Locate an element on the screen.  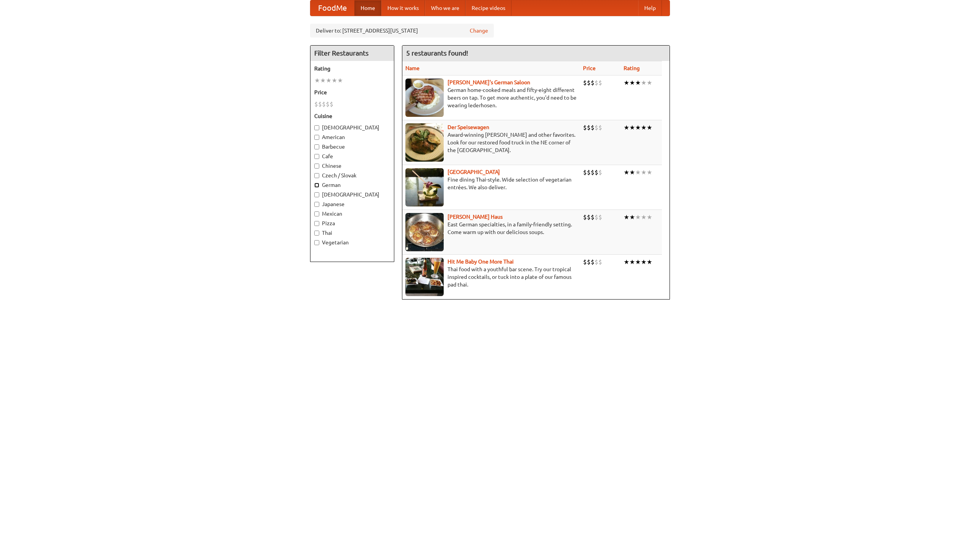
b: Hit Me Baby One More Thai is located at coordinates (481, 262).